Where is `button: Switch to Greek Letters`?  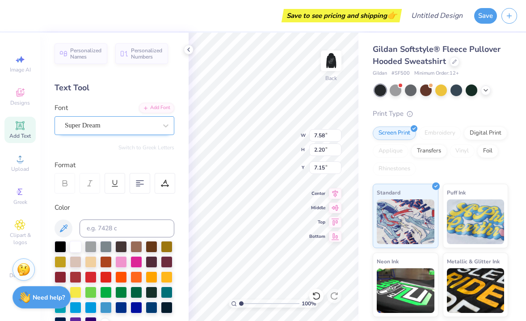
button: Switch to Greek Letters is located at coordinates (146, 147).